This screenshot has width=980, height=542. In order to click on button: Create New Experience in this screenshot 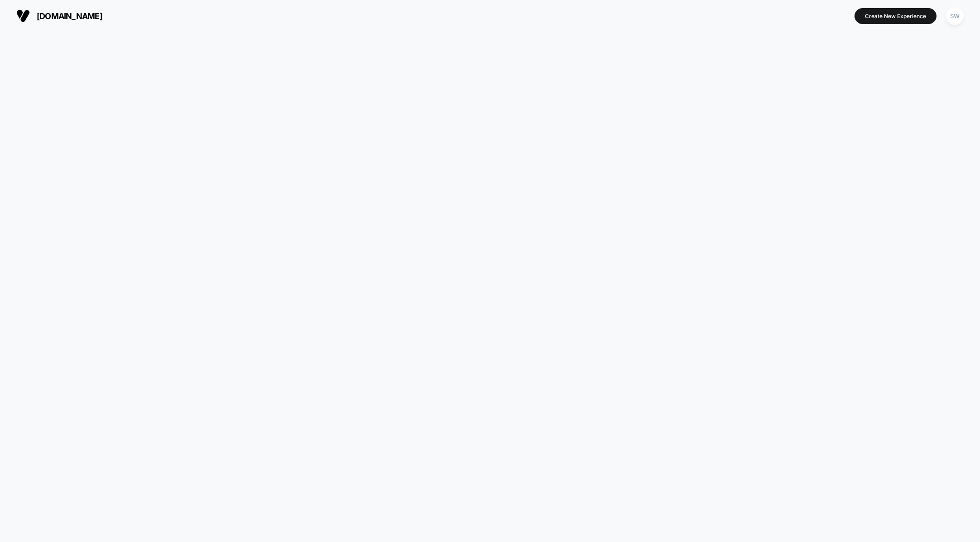, I will do `click(895, 16)`.